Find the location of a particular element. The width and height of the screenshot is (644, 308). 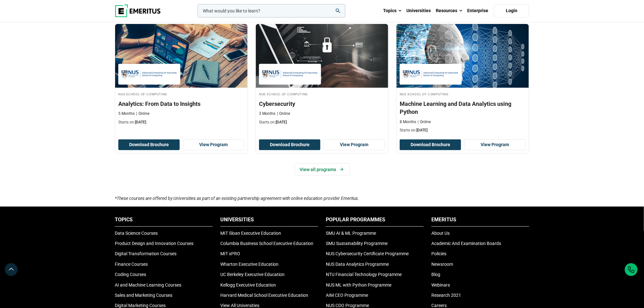

a: NTU Financial Technology Programme is located at coordinates (363, 274).